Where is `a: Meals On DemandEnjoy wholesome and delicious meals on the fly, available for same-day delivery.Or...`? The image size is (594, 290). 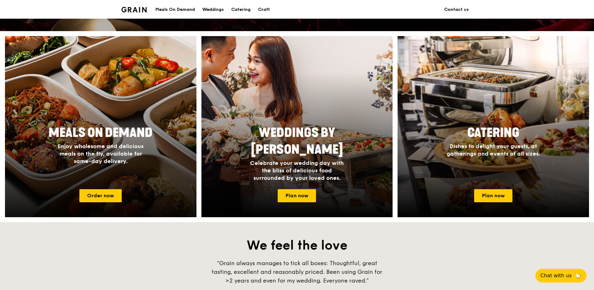
a: Meals On DemandEnjoy wholesome and delicious meals on the fly, available for same-day delivery.Or... is located at coordinates (101, 127).